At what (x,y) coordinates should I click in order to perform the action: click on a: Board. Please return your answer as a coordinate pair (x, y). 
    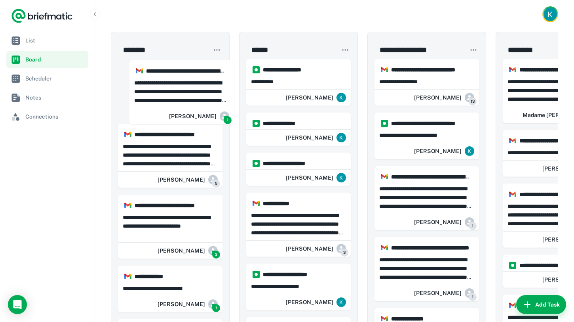
    Looking at the image, I should click on (47, 59).